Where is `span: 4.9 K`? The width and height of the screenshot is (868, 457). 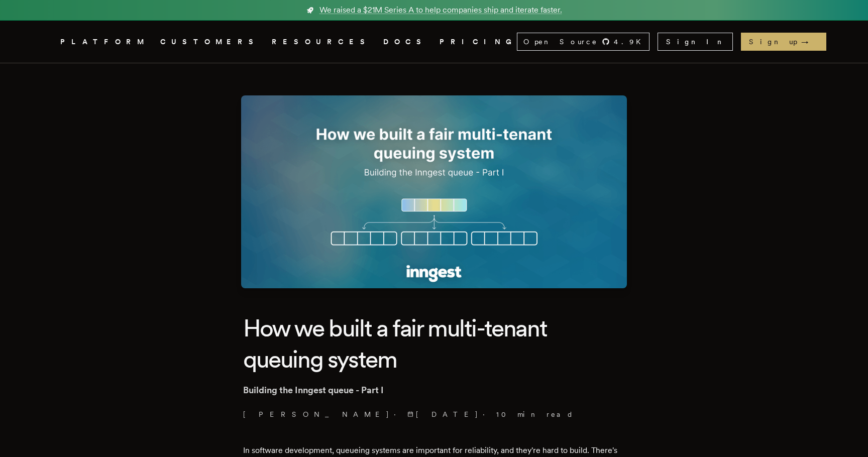
span: 4.9 K is located at coordinates (630, 42).